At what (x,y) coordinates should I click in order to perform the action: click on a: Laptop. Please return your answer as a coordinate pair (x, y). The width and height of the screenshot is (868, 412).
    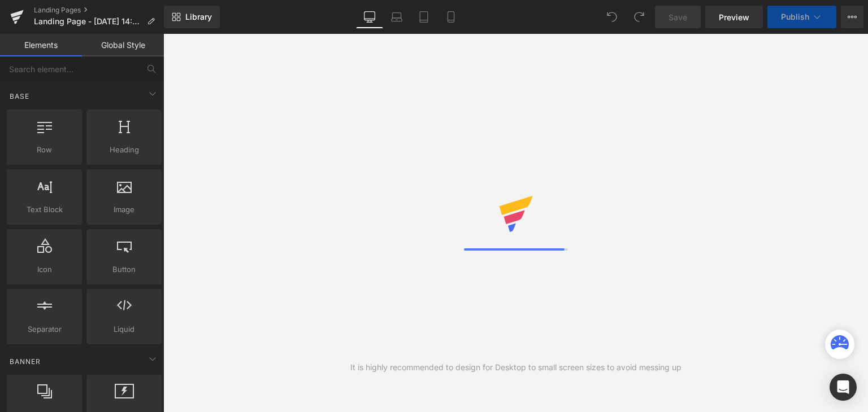
    Looking at the image, I should click on (397, 17).